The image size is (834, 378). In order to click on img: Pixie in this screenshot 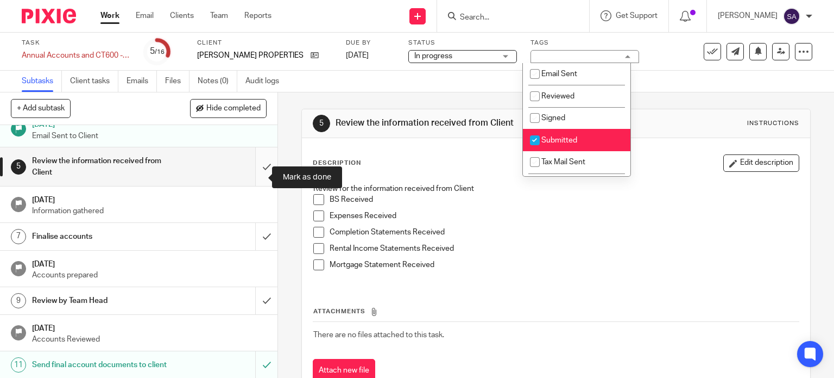, I will do `click(49, 16)`.